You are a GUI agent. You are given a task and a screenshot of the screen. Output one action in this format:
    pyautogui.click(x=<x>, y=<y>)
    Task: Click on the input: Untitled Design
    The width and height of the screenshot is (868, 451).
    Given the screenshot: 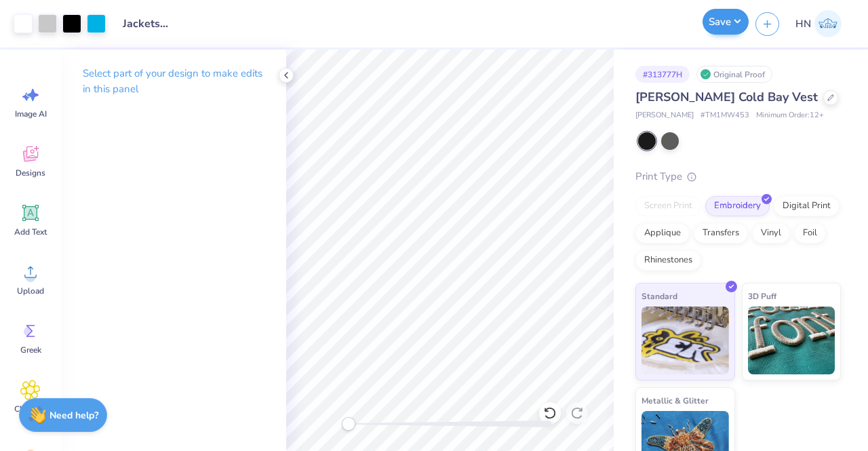 What is the action you would take?
    pyautogui.click(x=146, y=24)
    